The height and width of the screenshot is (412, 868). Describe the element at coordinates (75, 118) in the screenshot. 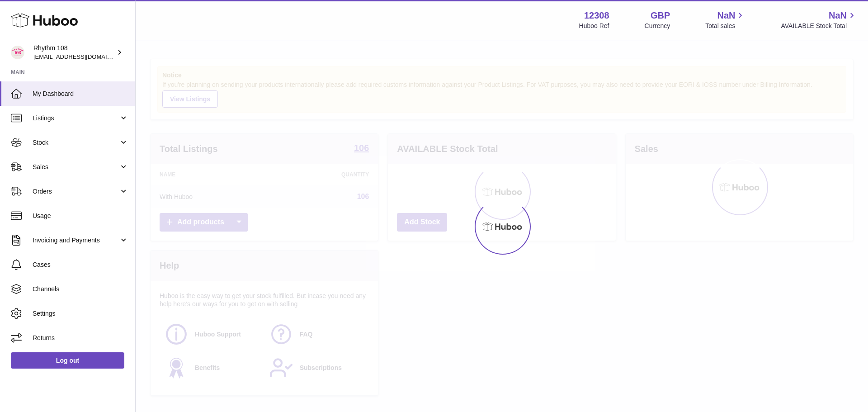

I see `span: Listings` at that location.